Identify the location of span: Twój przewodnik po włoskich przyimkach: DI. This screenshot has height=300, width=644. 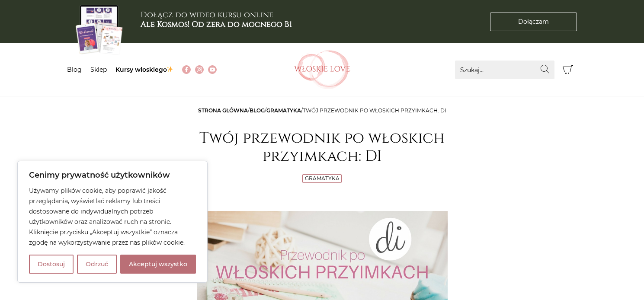
(374, 110).